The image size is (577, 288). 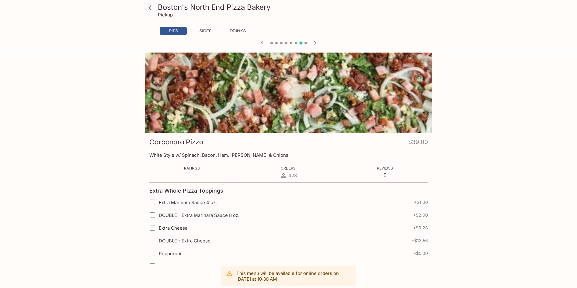 What do you see at coordinates (181, 266) in the screenshot?
I see `span: DOUBLE - Pepperoni` at bounding box center [181, 266].